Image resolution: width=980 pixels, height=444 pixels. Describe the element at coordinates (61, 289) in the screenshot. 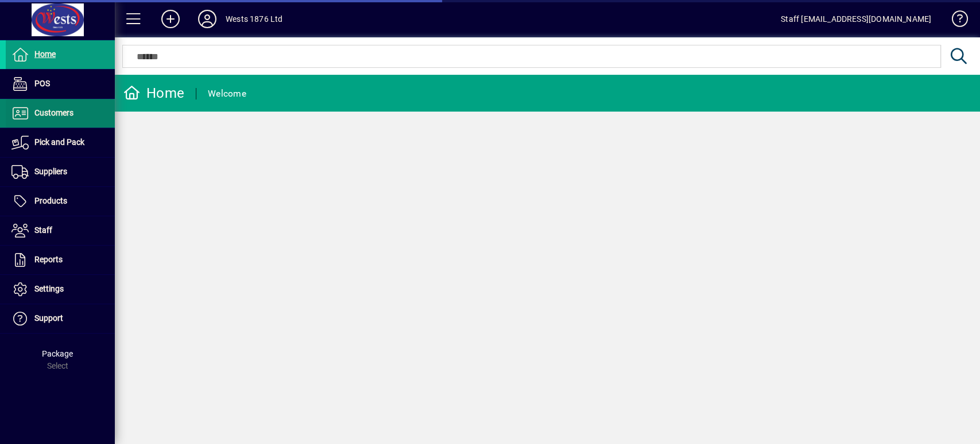

I see `a: Settings` at that location.